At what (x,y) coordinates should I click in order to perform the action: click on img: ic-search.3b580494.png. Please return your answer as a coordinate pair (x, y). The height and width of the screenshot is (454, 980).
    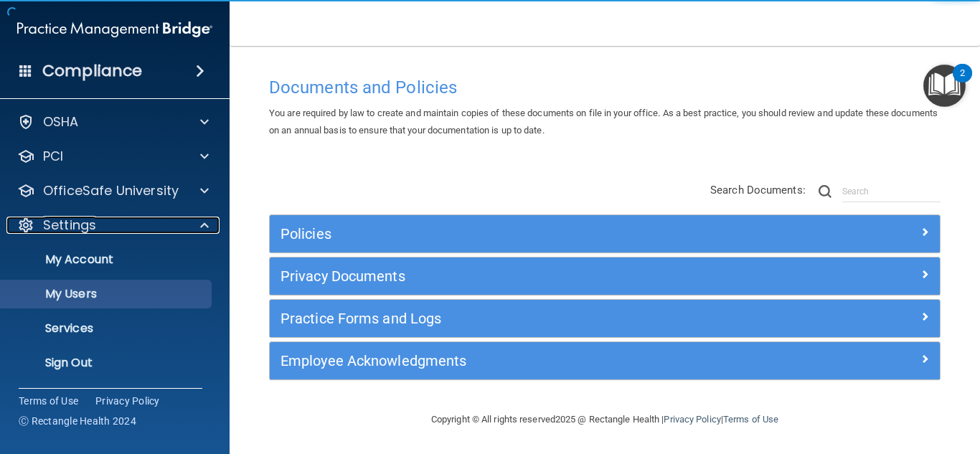
    Looking at the image, I should click on (824, 191).